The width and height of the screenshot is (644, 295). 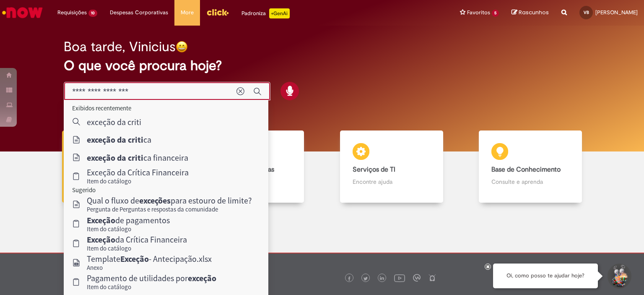 I want to click on a: Rascunhos, so click(x=530, y=12).